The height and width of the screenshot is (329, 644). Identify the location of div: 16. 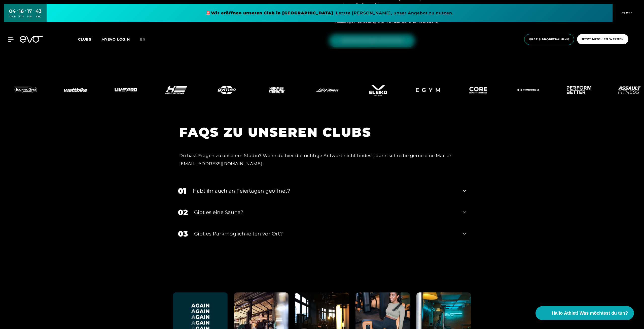
(21, 11).